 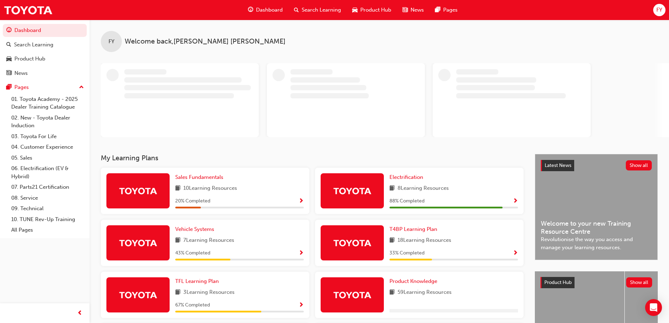 I want to click on a: 05. Sales, so click(x=47, y=158).